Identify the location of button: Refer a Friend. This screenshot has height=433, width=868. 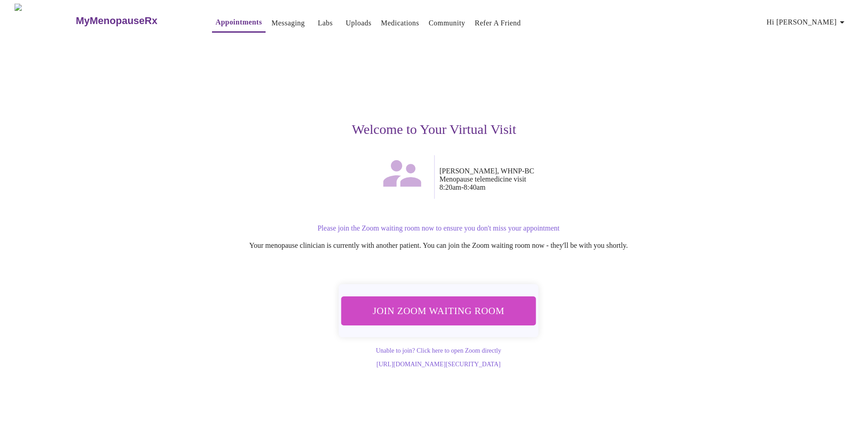
(498, 23).